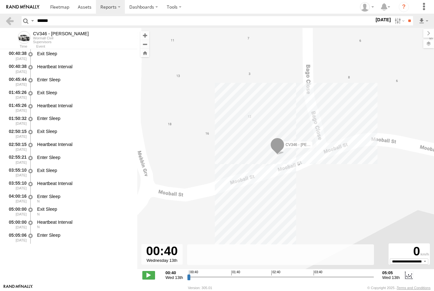 The height and width of the screenshot is (291, 434). I want to click on button: Zoom Home, so click(145, 53).